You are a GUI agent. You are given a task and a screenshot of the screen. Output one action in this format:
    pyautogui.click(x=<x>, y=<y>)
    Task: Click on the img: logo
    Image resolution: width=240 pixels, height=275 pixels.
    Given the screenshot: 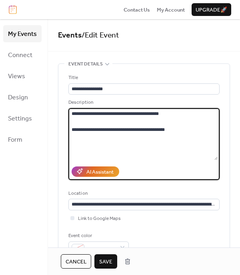 What is the action you would take?
    pyautogui.click(x=13, y=10)
    